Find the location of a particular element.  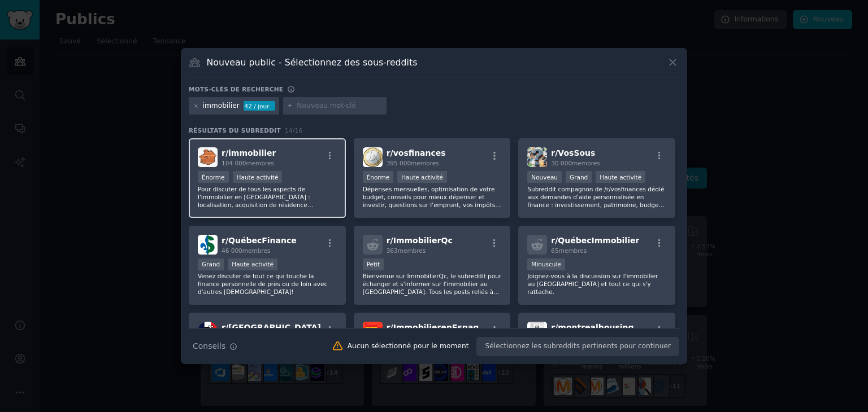

font: 363 is located at coordinates (392, 251).